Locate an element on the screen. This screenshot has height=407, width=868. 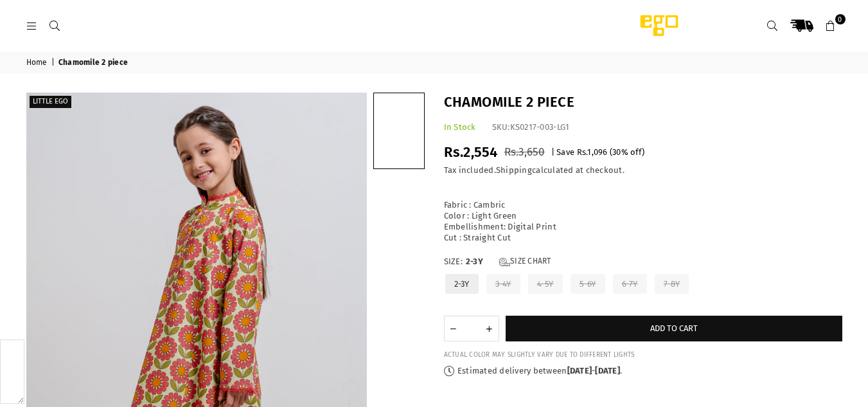
span: Save is located at coordinates (566, 151).